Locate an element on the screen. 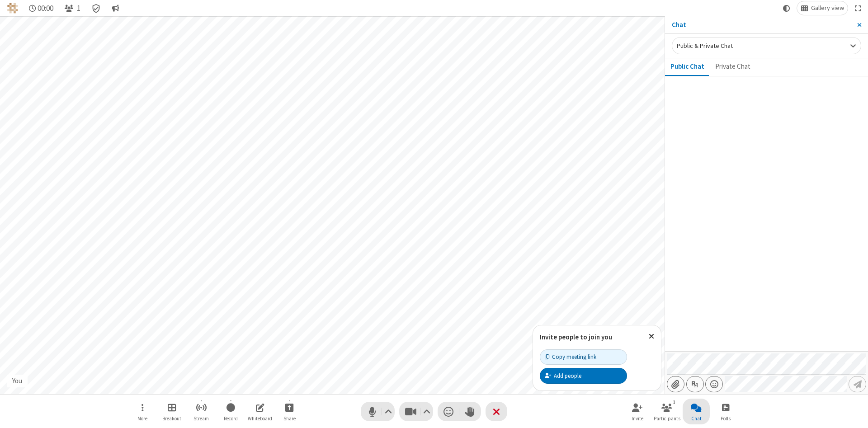  span: Public & Private Chat is located at coordinates (705, 46).